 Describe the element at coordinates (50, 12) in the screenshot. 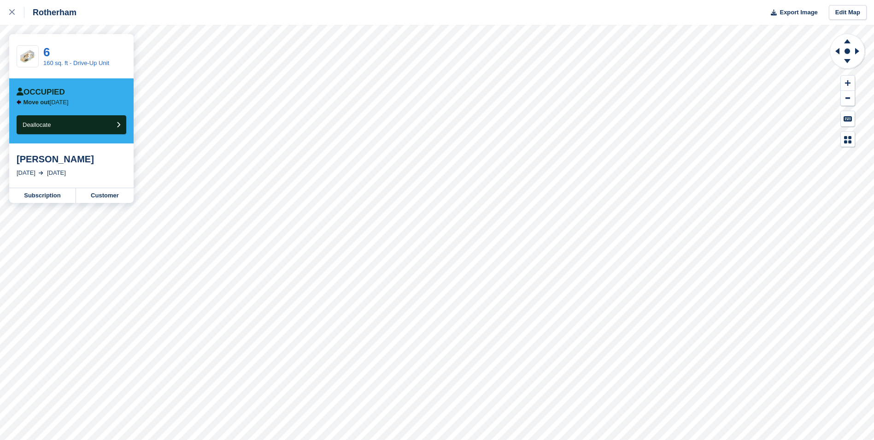

I see `div: Rotherham` at that location.